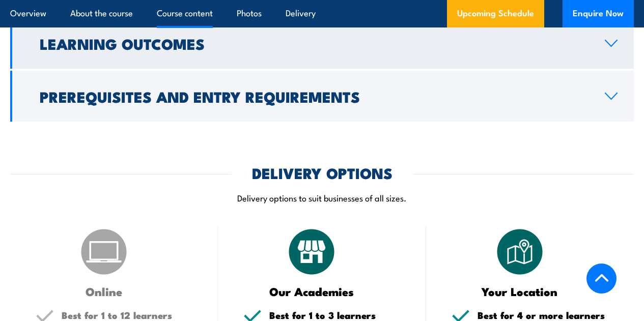  Describe the element at coordinates (322, 43) in the screenshot. I see `a: Learning Outcomes` at that location.